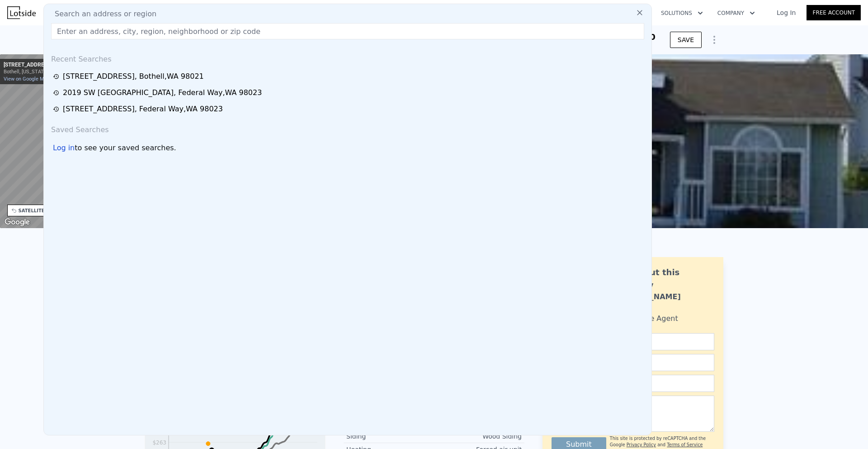  I want to click on a: Log In, so click(786, 13).